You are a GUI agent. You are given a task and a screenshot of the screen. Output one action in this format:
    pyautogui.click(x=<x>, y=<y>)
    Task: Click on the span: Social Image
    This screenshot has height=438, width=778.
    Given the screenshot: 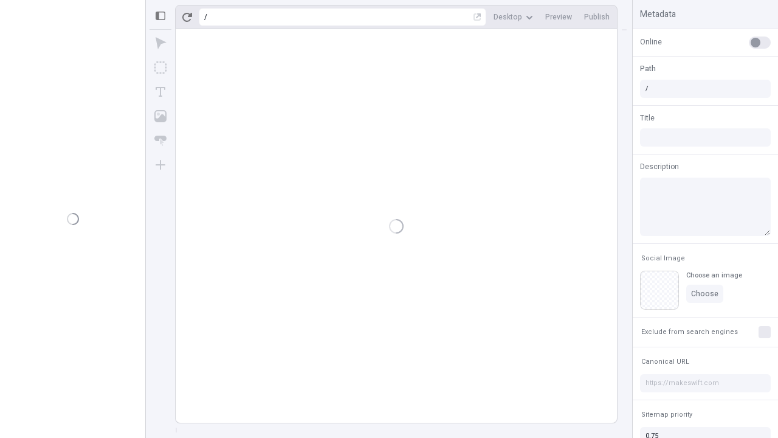 What is the action you would take?
    pyautogui.click(x=663, y=258)
    